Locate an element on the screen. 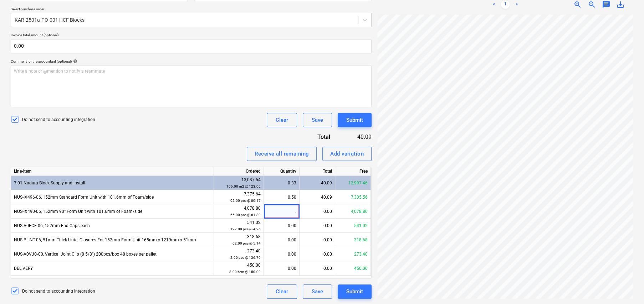 The image size is (644, 304). small: 3.00 item @ 150.00 is located at coordinates (245, 272).